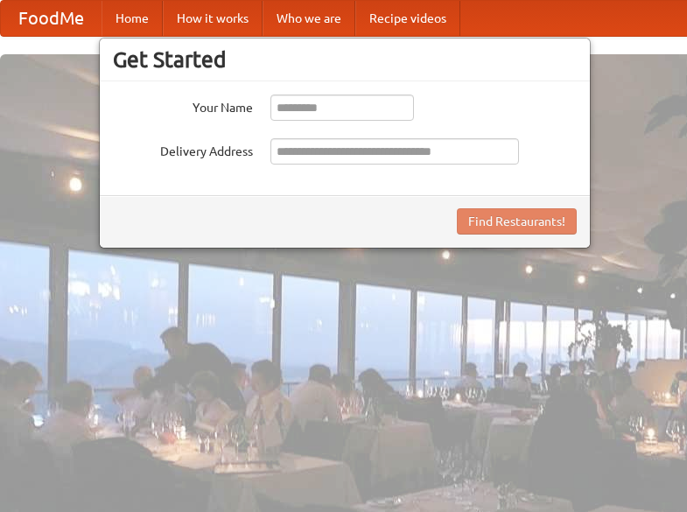 Image resolution: width=687 pixels, height=512 pixels. What do you see at coordinates (213, 18) in the screenshot?
I see `a: How it works` at bounding box center [213, 18].